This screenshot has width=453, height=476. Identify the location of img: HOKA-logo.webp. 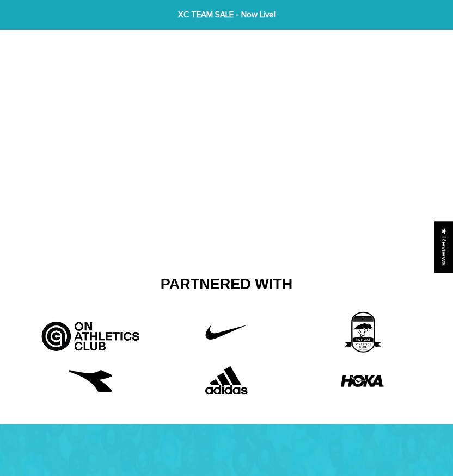
(362, 381).